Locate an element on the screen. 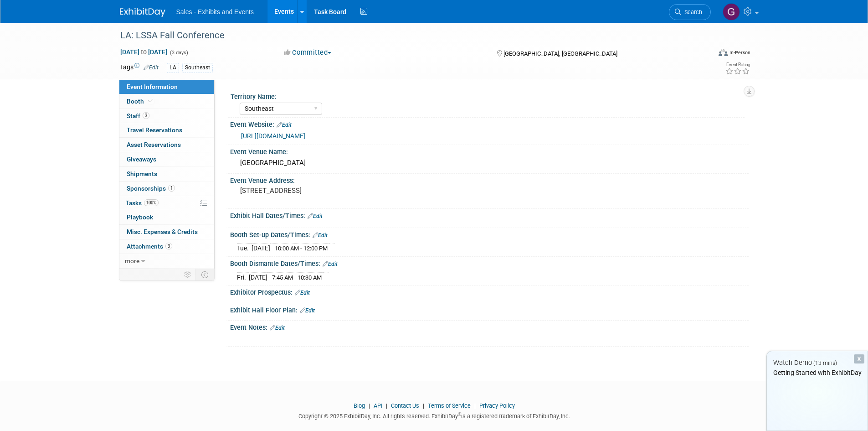 Image resolution: width=868 pixels, height=431 pixels. div: LA: LSSA Fall Conference is located at coordinates (407, 36).